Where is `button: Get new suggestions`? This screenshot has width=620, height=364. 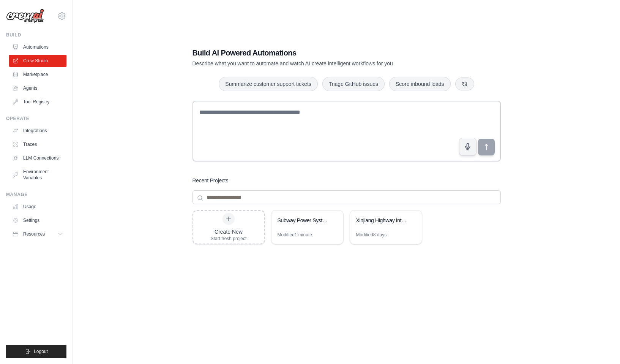
button: Get new suggestions is located at coordinates (465, 84).